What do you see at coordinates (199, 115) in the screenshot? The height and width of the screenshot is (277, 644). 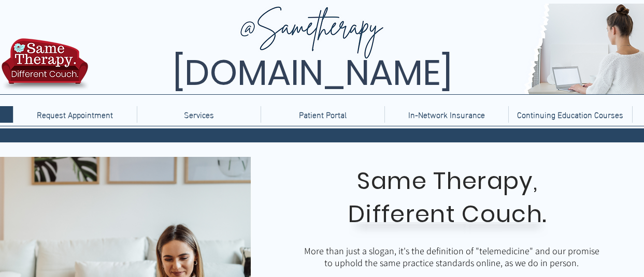 I see `p: Services` at bounding box center [199, 115].